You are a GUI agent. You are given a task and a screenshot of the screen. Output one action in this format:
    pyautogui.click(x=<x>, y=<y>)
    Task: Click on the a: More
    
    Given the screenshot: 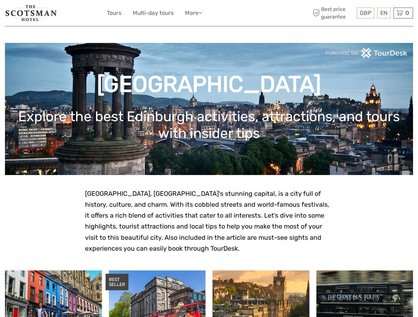 What is the action you would take?
    pyautogui.click(x=193, y=13)
    